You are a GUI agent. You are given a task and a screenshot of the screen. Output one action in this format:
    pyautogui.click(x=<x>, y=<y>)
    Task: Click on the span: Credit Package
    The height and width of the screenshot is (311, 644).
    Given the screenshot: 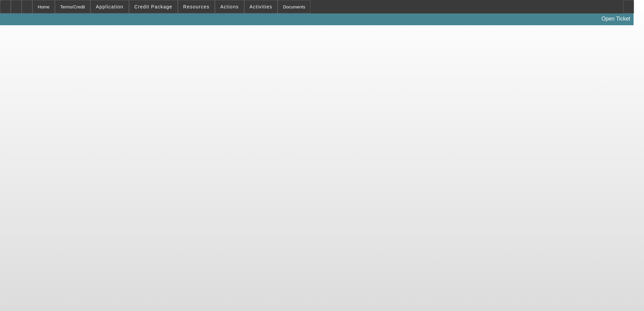 What is the action you would take?
    pyautogui.click(x=153, y=7)
    